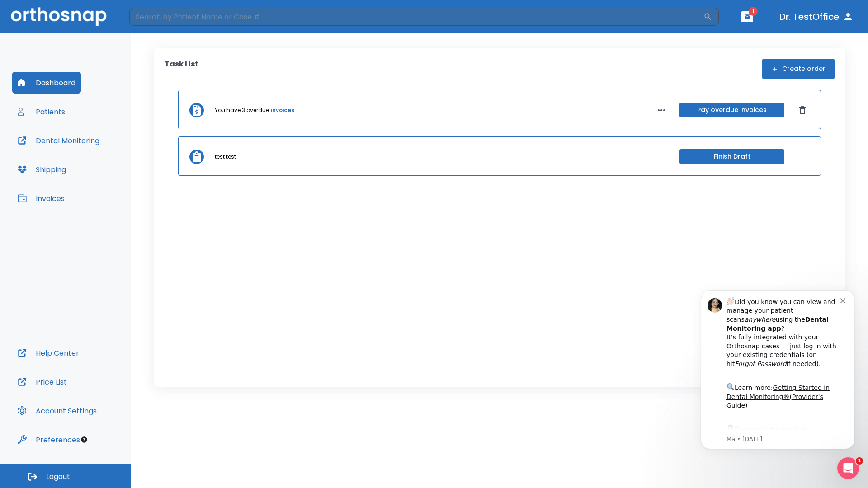  I want to click on button: Account Settings, so click(57, 411).